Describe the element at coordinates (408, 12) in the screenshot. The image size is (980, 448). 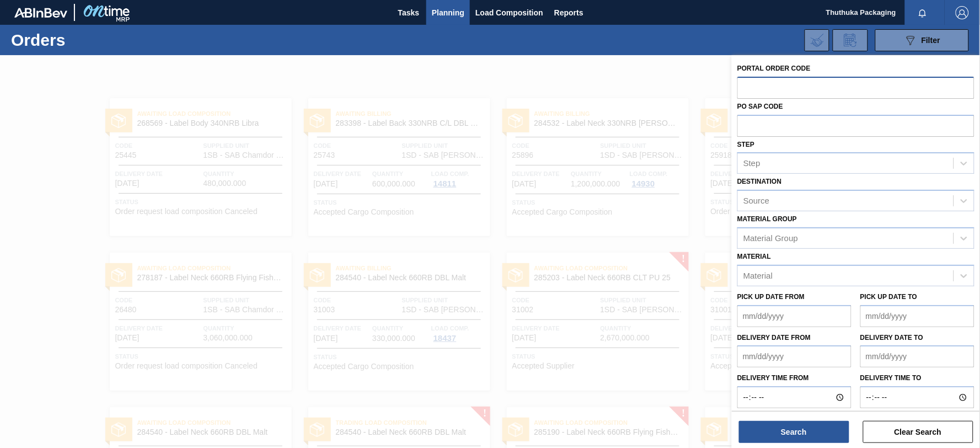
I see `span: Tasks` at that location.